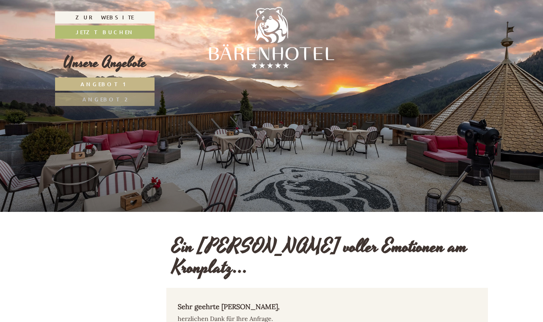 This screenshot has width=543, height=322. What do you see at coordinates (105, 99) in the screenshot?
I see `span: Angebot 2` at bounding box center [105, 99].